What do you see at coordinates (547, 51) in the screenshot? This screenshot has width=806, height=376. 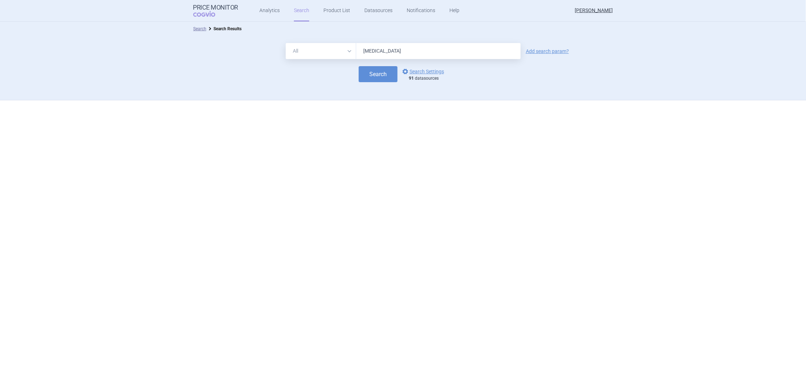 I see `a: Add search param?` at bounding box center [547, 51].